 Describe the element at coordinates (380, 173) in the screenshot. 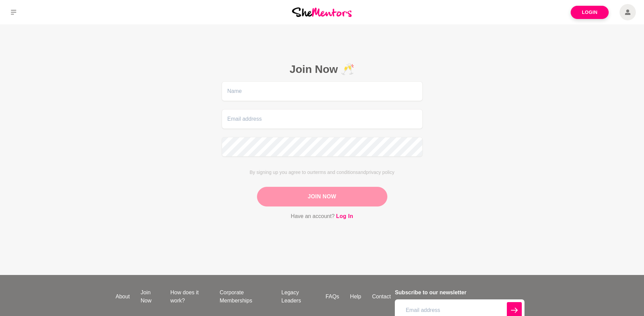

I see `span: privacy policy` at that location.